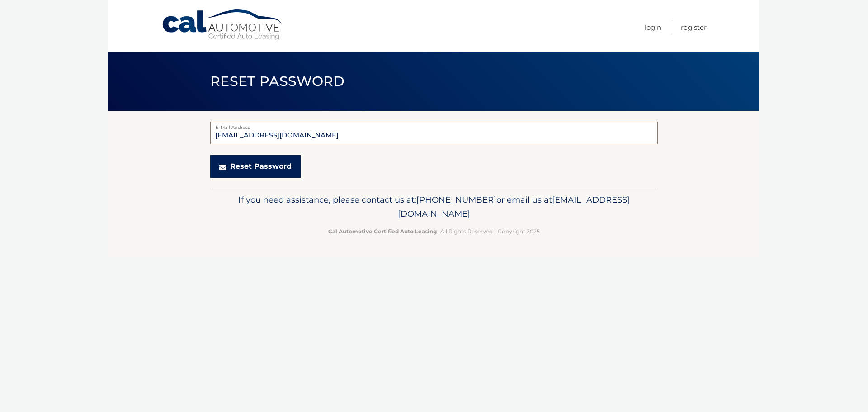 Image resolution: width=868 pixels, height=412 pixels. What do you see at coordinates (694, 27) in the screenshot?
I see `a: Register` at bounding box center [694, 27].